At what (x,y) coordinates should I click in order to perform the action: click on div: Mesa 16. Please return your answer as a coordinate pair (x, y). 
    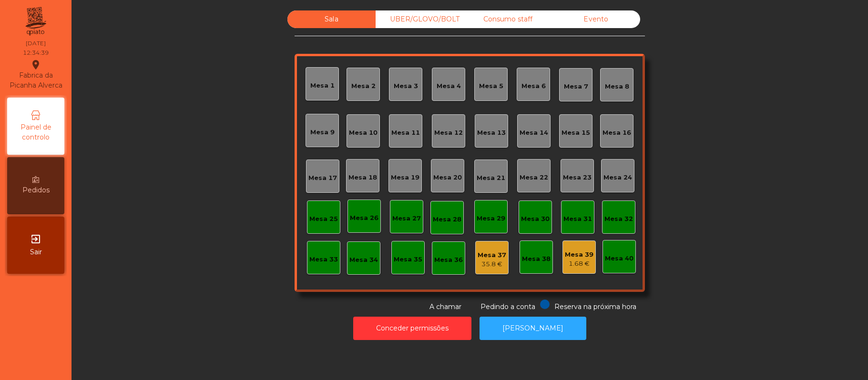
    Looking at the image, I should click on (617, 133).